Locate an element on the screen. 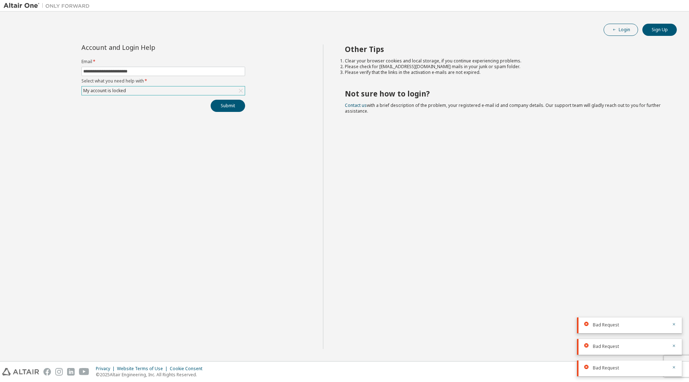 Image resolution: width=689 pixels, height=382 pixels. img: youtube.svg is located at coordinates (84, 372).